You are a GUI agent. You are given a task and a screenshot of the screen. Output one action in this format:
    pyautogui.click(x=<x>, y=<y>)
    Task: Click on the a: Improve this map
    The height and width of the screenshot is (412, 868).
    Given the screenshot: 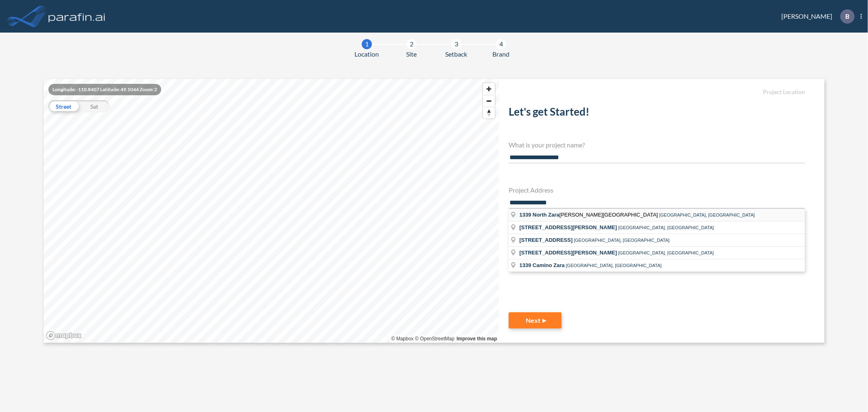 What is the action you would take?
    pyautogui.click(x=476, y=339)
    